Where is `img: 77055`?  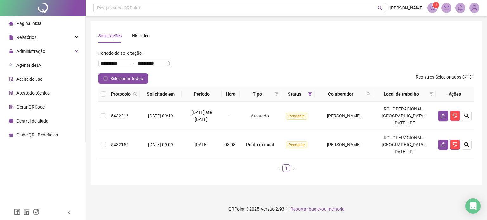
img: 77055 is located at coordinates (474, 8).